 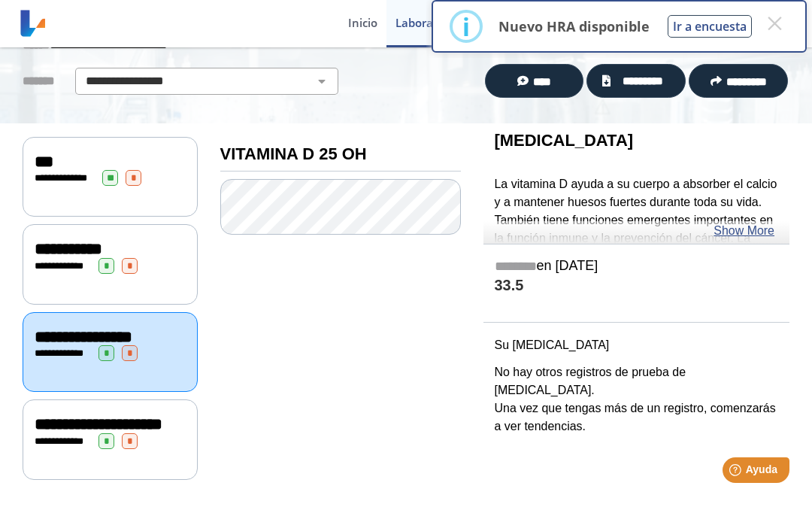 I want to click on h4: 33.5, so click(x=637, y=286).